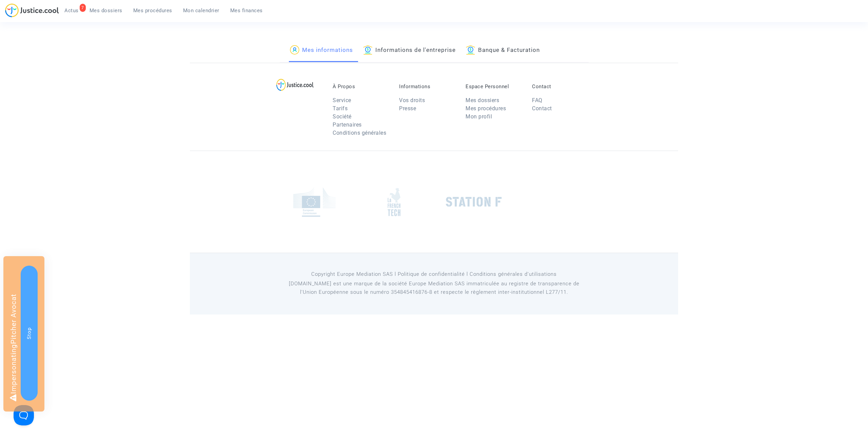  I want to click on img: europe_commision.png, so click(314, 201).